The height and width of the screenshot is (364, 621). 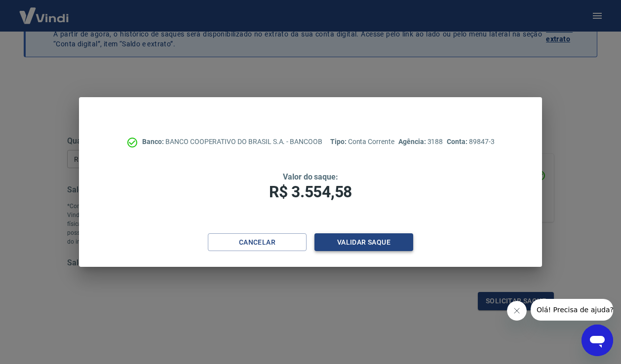 What do you see at coordinates (364, 243) in the screenshot?
I see `button: Validar saque` at bounding box center [364, 243].